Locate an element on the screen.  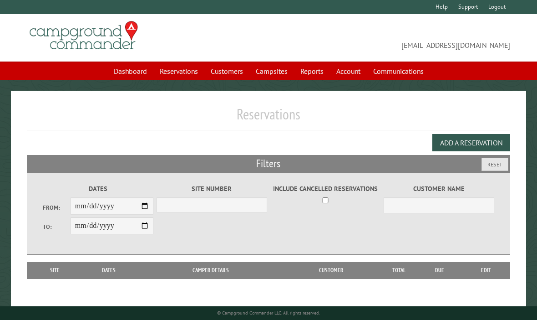
label: Customer Name is located at coordinates (439, 189).